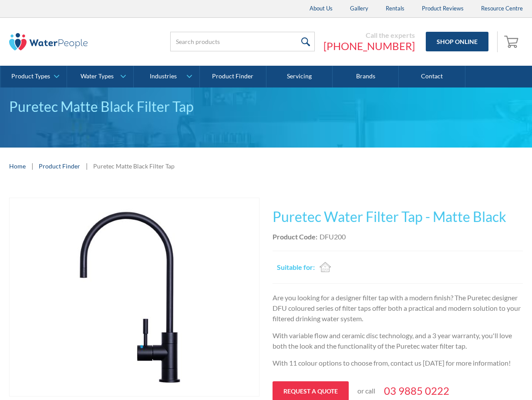 Image resolution: width=532 pixels, height=400 pixels. What do you see at coordinates (332, 237) in the screenshot?
I see `div: DFU200` at bounding box center [332, 237].